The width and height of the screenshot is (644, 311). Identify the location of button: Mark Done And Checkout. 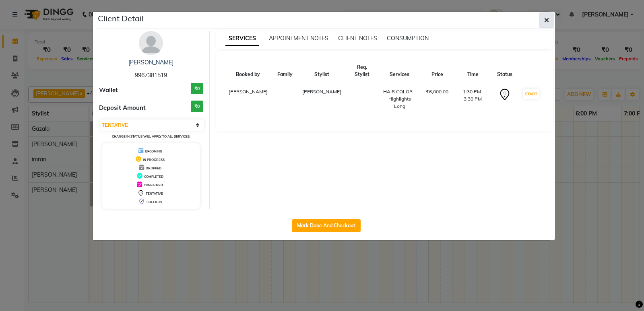
(326, 226).